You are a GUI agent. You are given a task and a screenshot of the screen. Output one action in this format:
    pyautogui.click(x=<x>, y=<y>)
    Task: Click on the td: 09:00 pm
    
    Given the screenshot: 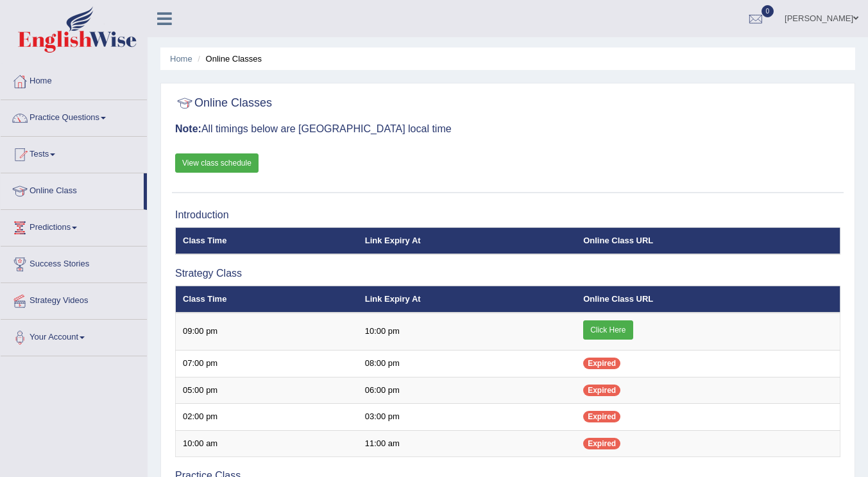 What is the action you would take?
    pyautogui.click(x=267, y=332)
    